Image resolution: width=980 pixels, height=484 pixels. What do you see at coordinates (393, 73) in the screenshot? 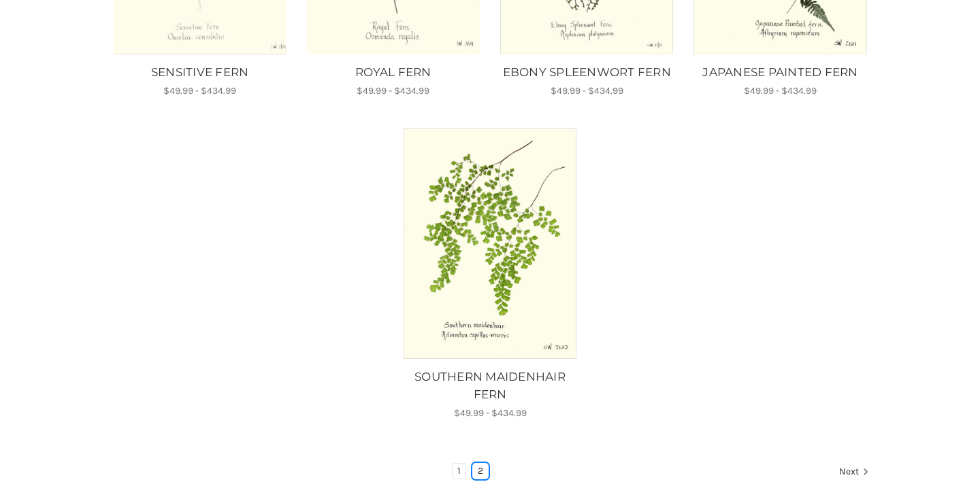
I see `a: ROYAL FERN, Price range from $49.99 to $434.99` at bounding box center [393, 73].